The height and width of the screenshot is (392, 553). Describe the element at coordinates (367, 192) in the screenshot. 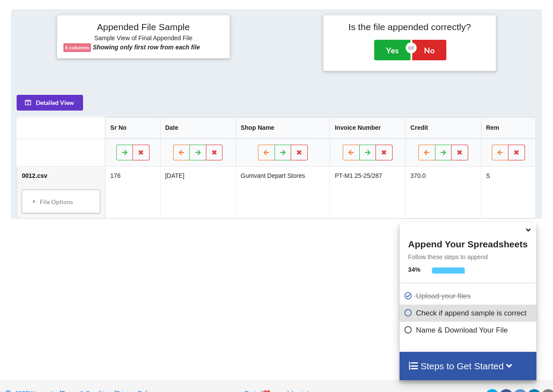

I see `td: PT-M1 25-25/287` at that location.